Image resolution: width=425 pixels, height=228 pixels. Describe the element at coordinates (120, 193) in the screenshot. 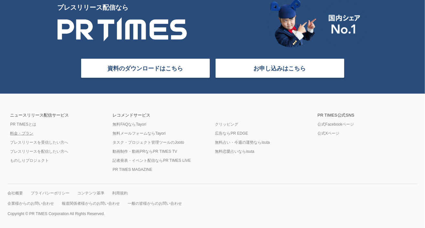

I see `a: 利用規約` at that location.